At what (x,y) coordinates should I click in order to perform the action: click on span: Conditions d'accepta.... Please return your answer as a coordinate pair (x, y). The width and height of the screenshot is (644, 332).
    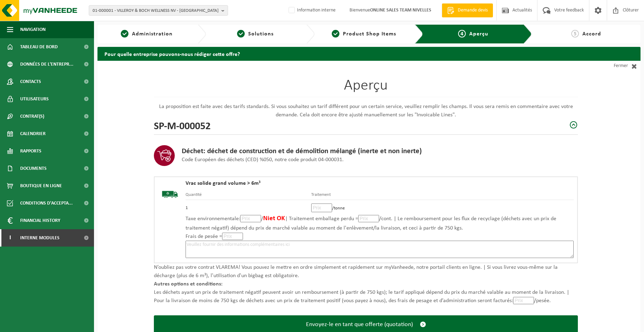
    Looking at the image, I should click on (46, 203).